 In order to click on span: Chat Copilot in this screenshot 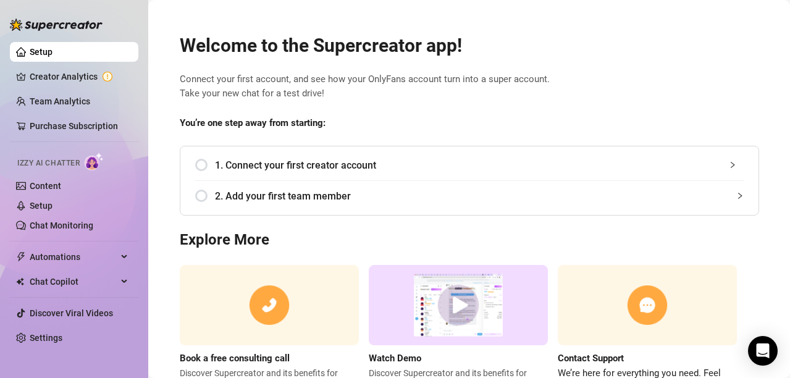, I will do `click(73, 282)`.